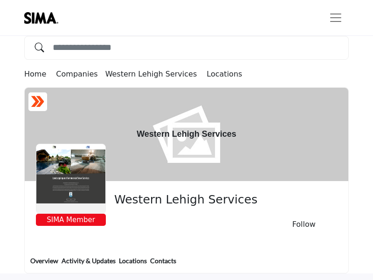 This screenshot has width=373, height=280. Describe the element at coordinates (38, 102) in the screenshot. I see `img: ASM Certified` at that location.